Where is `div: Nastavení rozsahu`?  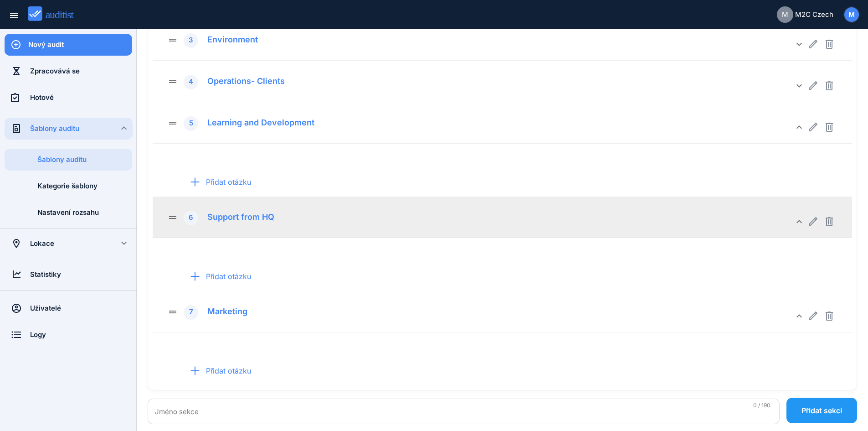
div: Nastavení rozsahu is located at coordinates (84, 213).